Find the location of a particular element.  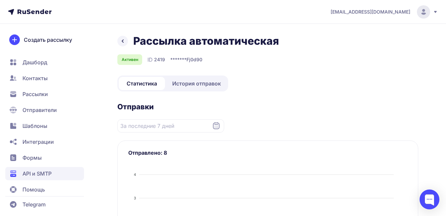

span: API и SMTP is located at coordinates (37, 173).